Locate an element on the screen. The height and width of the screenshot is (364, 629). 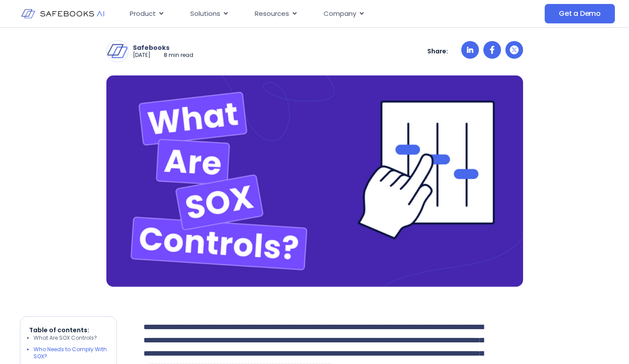
span: Product is located at coordinates (143, 13).